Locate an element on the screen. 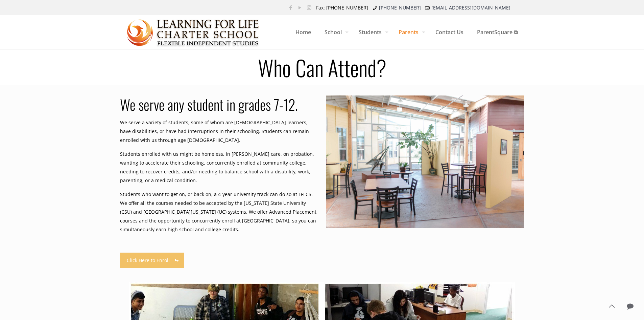 The height and width of the screenshot is (320, 644). a: YouTube icon is located at coordinates (300, 8).